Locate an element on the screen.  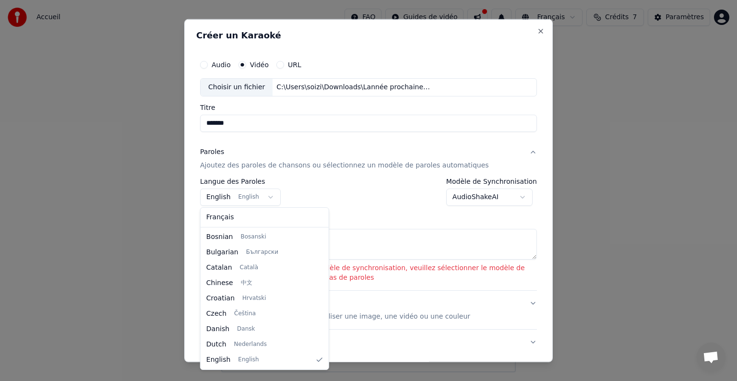
span: Hrvatski is located at coordinates (254, 299).